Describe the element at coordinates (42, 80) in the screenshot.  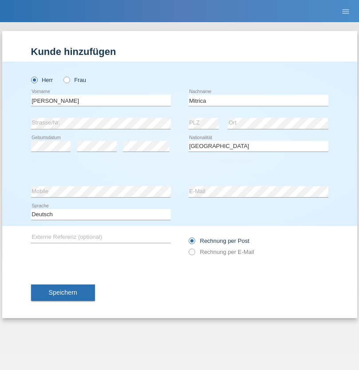
I see `label: Herr` at that location.